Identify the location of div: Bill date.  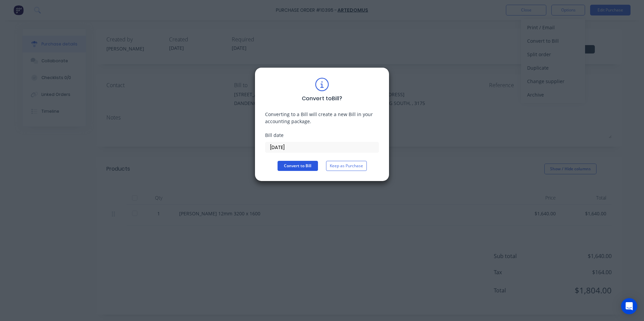
(322, 135).